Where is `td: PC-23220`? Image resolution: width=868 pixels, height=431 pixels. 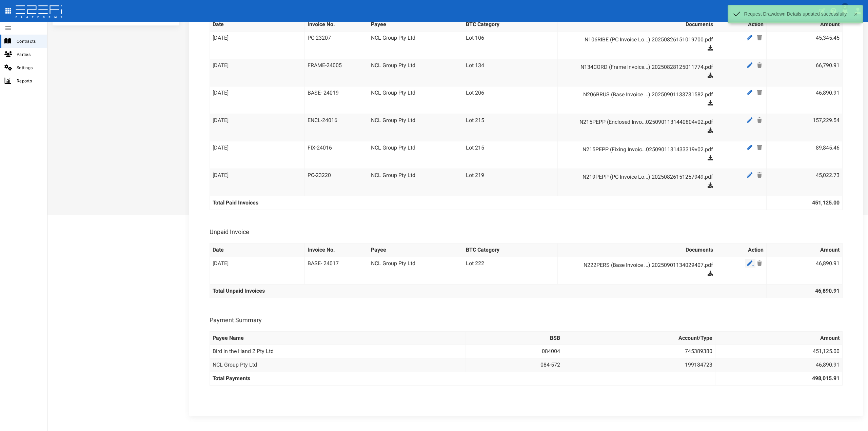
td: PC-23220 is located at coordinates (336, 182).